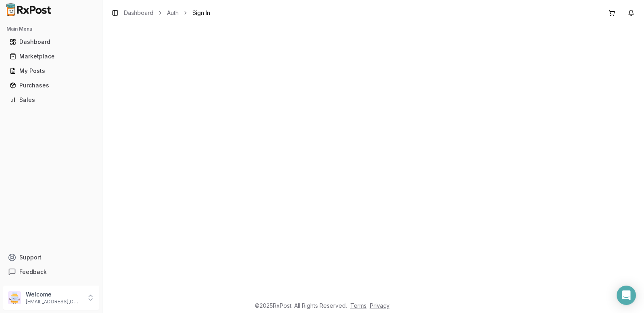 This screenshot has height=313, width=644. I want to click on p: Welcome, so click(54, 294).